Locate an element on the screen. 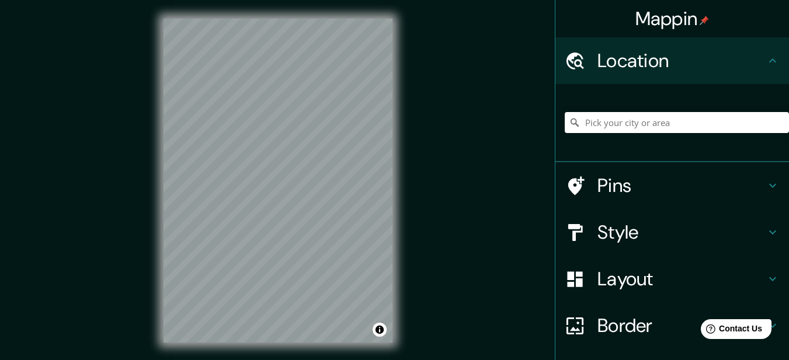  span: Contact Us is located at coordinates (55, 14).